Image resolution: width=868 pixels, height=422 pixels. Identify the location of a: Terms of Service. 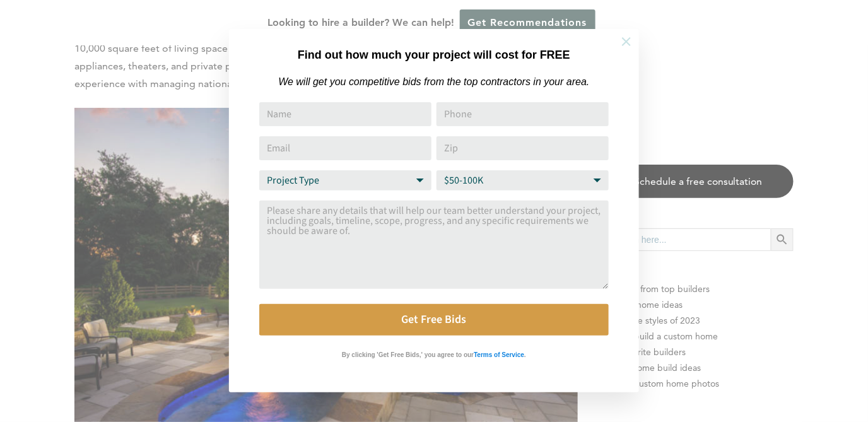
(499, 354).